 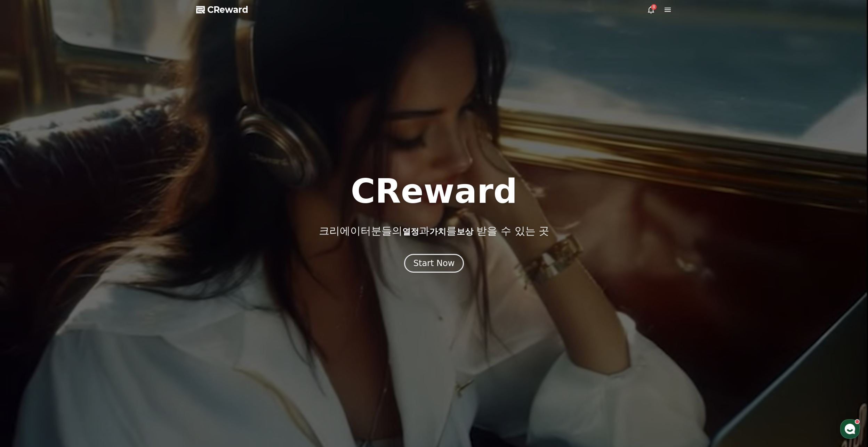 What do you see at coordinates (222, 10) in the screenshot?
I see `a: CReward` at bounding box center [222, 10].